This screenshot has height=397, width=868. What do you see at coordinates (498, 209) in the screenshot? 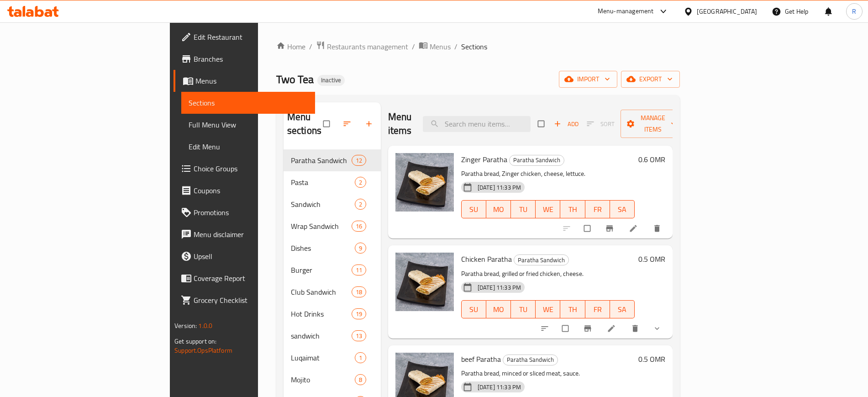
I see `span: MO` at bounding box center [498, 209].